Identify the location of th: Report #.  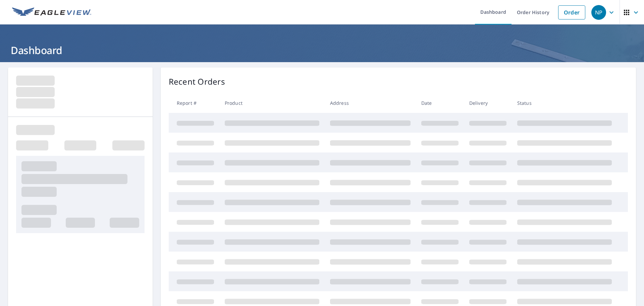
(194, 103).